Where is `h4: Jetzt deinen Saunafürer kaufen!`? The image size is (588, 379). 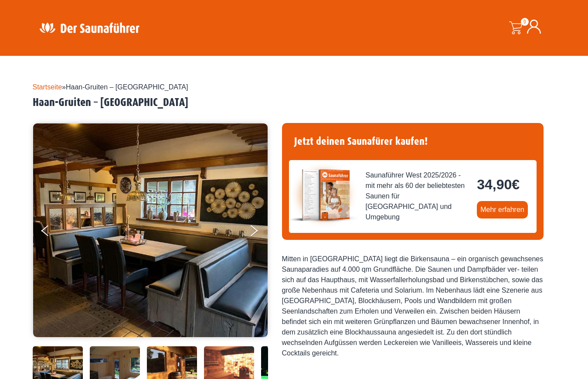 h4: Jetzt deinen Saunafürer kaufen! is located at coordinates (413, 141).